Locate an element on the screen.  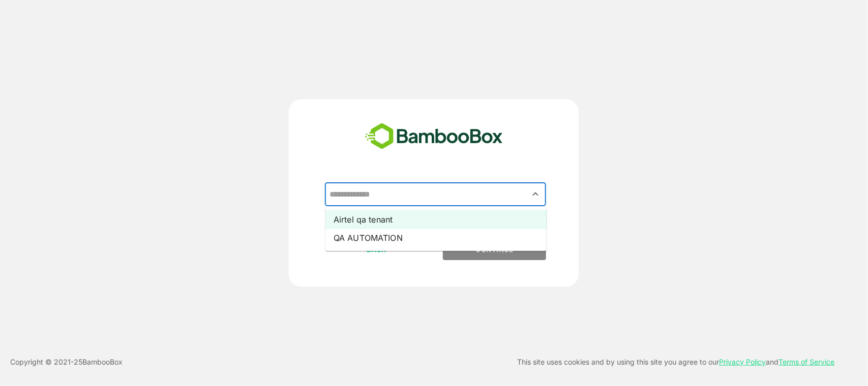
li: QA AUTOMATION is located at coordinates (436, 237).